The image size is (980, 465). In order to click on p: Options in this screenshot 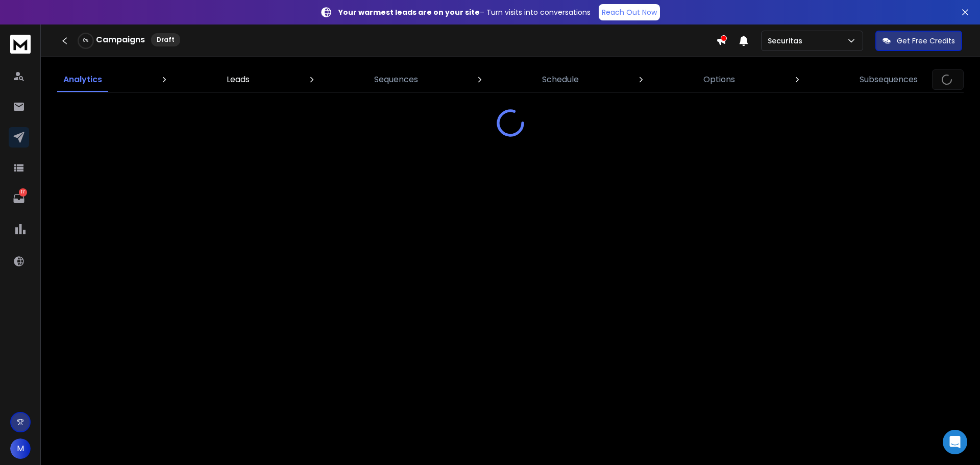, I will do `click(719, 79)`.